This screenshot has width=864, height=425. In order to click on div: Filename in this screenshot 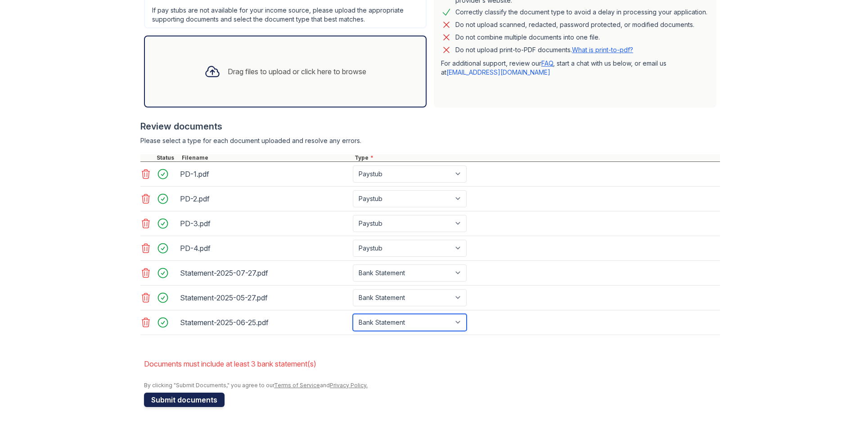, I will do `click(266, 158)`.